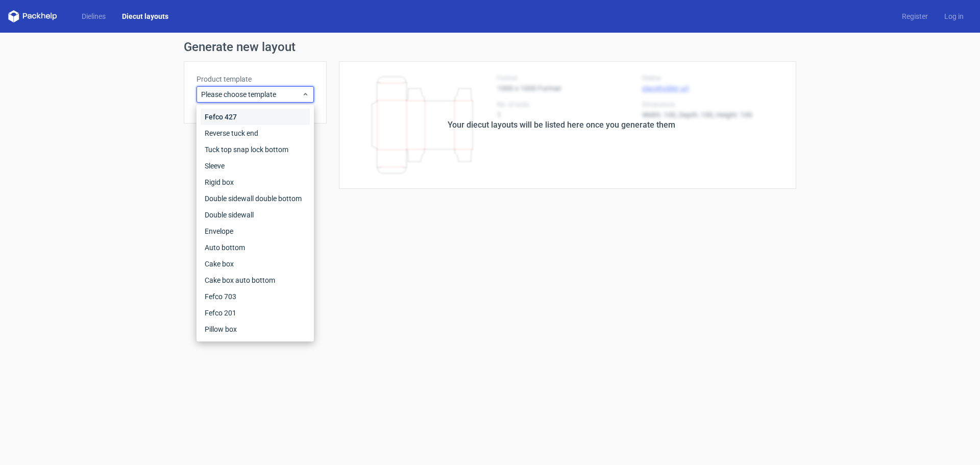 The height and width of the screenshot is (465, 980). I want to click on div: Envelope, so click(255, 231).